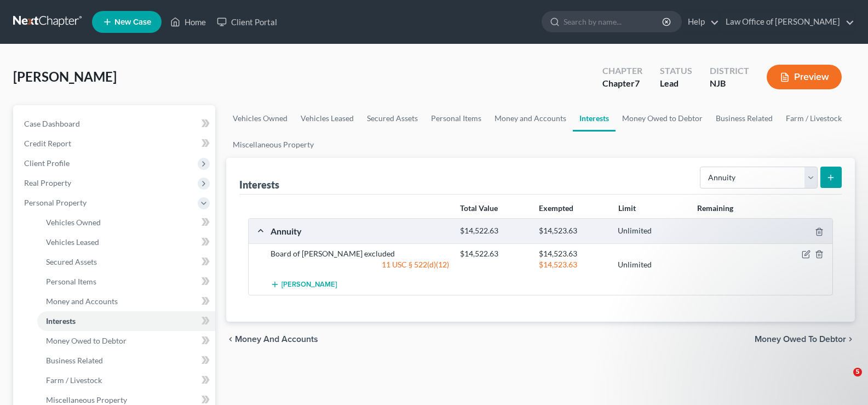 The image size is (868, 405). I want to click on span: Personal Property, so click(55, 202).